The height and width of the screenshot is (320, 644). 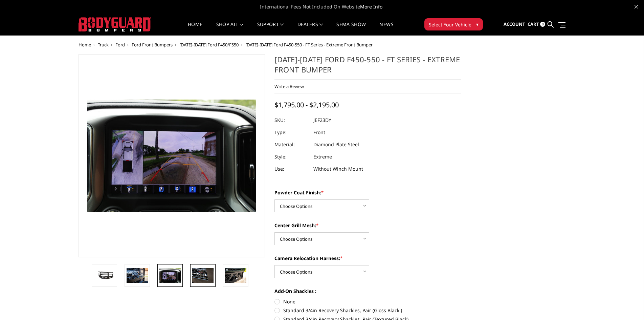 I want to click on dd: JEF23DY, so click(x=322, y=120).